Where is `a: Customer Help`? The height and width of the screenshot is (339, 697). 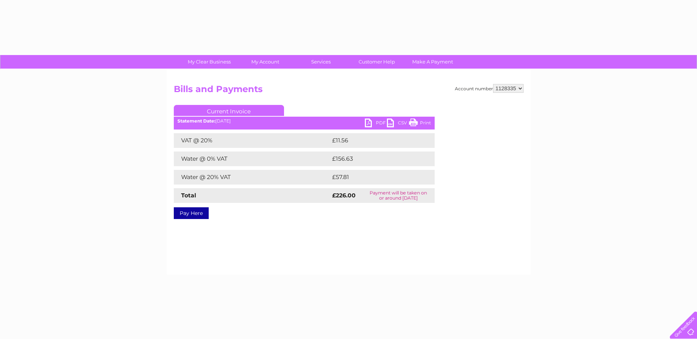
a: Customer Help is located at coordinates (377, 62).